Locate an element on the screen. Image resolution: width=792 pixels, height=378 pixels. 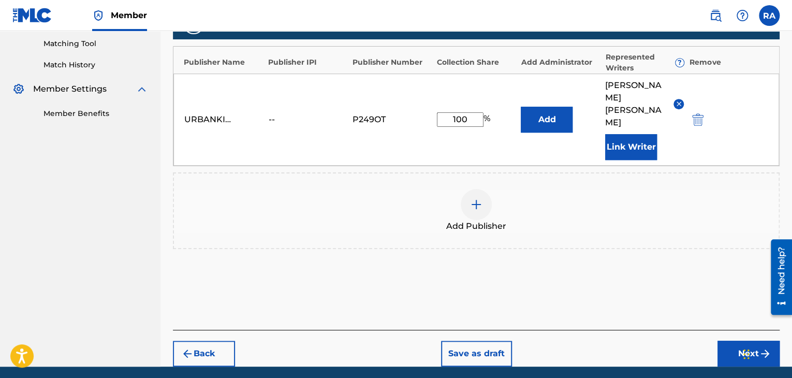
img: Member Settings is located at coordinates (19, 89).